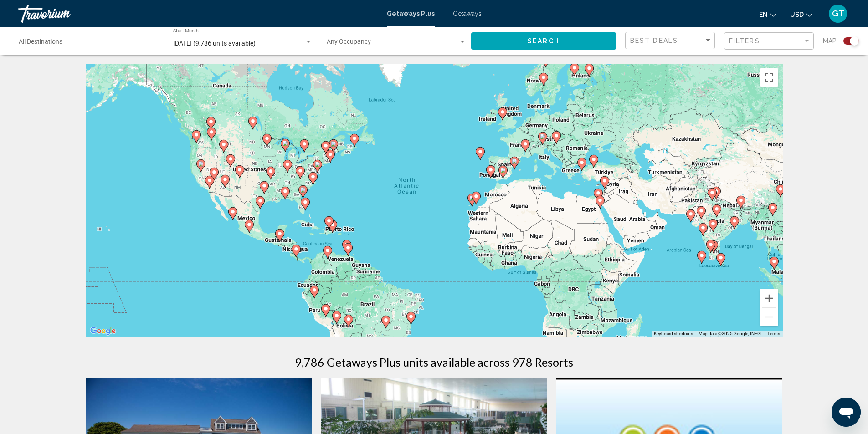 This screenshot has width=868, height=434. Describe the element at coordinates (730, 334) in the screenshot. I see `span: Map data ©2025 Google, INEGI` at that location.